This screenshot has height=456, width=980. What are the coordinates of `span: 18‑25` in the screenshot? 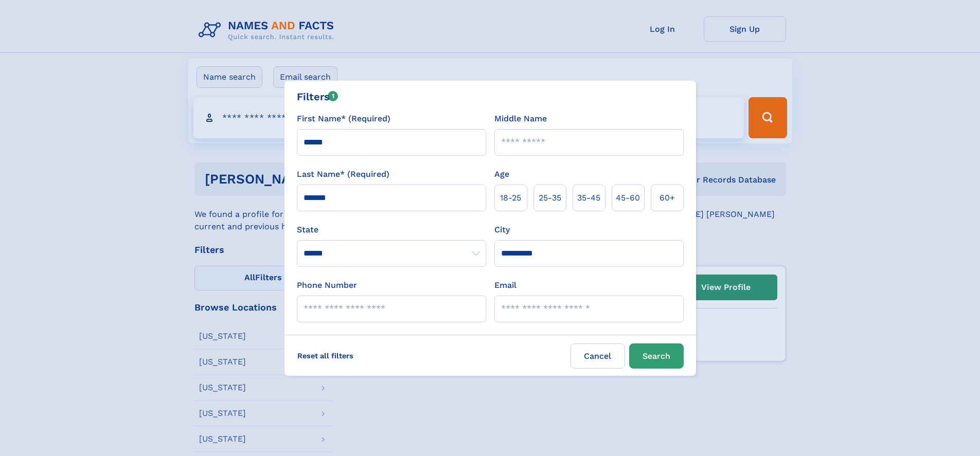 It's located at (510, 198).